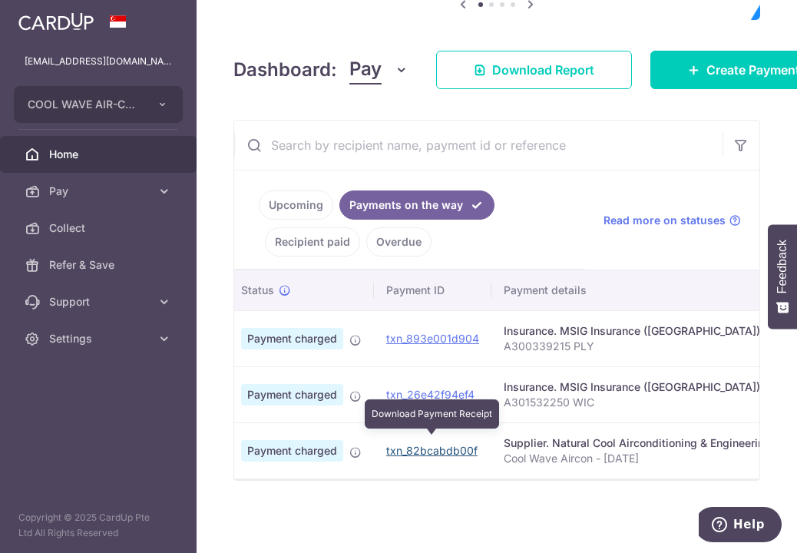 This screenshot has width=797, height=553. What do you see at coordinates (479, 145) in the screenshot?
I see `input: Search by recipient name, payment id or reference` at bounding box center [479, 145].